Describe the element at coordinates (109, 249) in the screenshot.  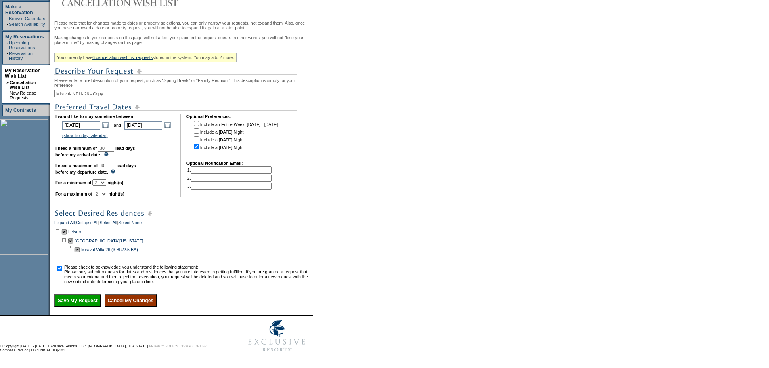
I see `a: Miraval Villa 26 (3 BR/2.5 BA)` at that location.